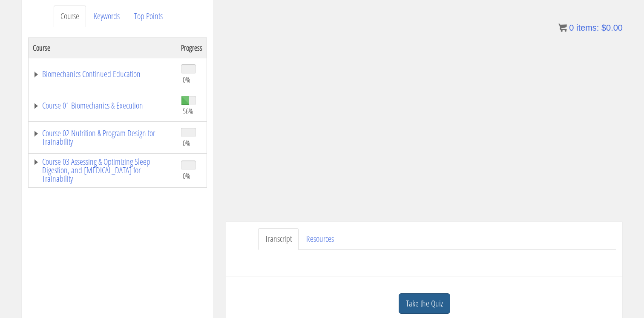 The width and height of the screenshot is (644, 318). What do you see at coordinates (102, 48) in the screenshot?
I see `th: Course` at bounding box center [102, 48].